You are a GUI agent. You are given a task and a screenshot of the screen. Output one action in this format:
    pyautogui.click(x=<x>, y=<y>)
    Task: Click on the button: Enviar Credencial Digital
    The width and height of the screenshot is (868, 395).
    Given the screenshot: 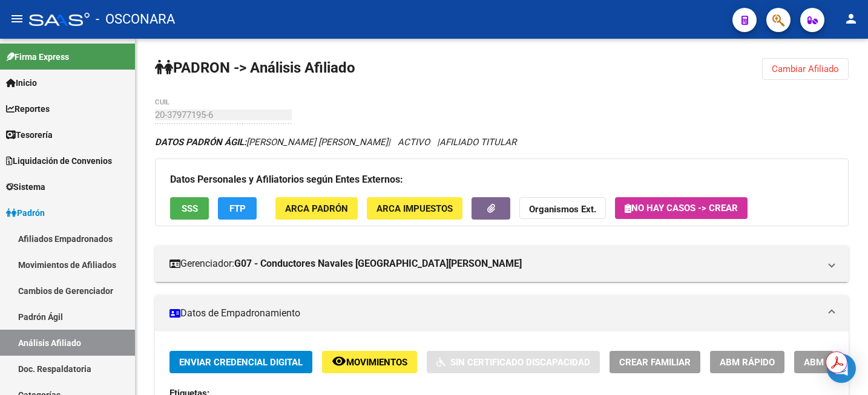 What is the action you would take?
    pyautogui.click(x=241, y=362)
    